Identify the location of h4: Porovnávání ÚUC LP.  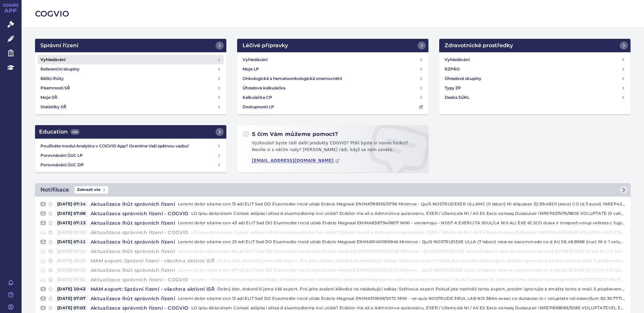
(129, 155).